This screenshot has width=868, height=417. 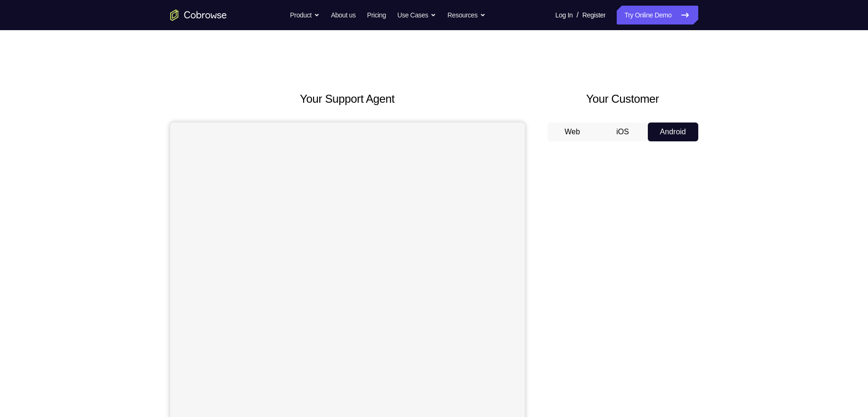 What do you see at coordinates (594, 15) in the screenshot?
I see `a: Register` at bounding box center [594, 15].